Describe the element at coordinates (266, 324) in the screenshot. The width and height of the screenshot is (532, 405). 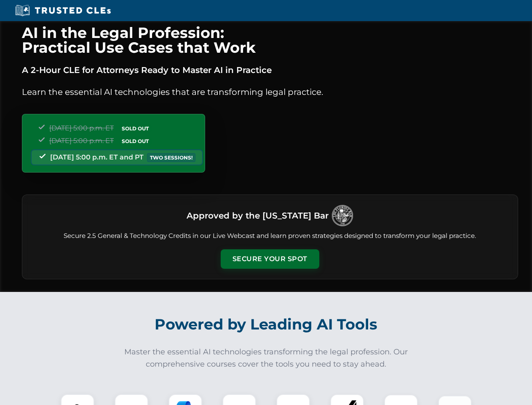
I see `h2: Powered by Leading AI Tools` at that location.